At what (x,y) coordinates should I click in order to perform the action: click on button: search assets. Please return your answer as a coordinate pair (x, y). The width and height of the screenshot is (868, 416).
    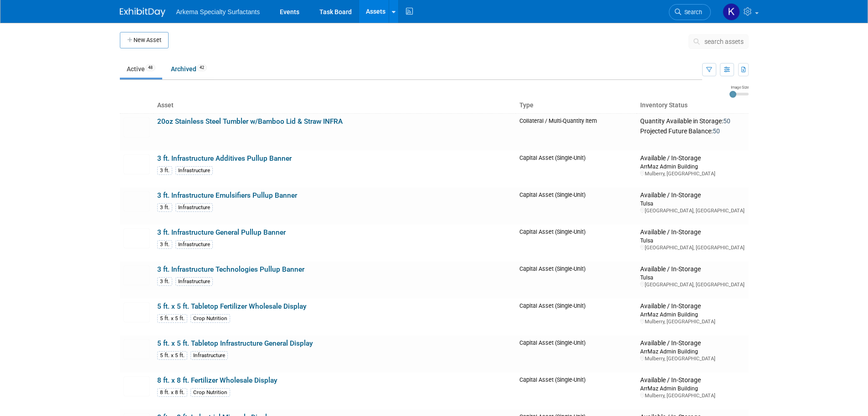
    Looking at the image, I should click on (719, 41).